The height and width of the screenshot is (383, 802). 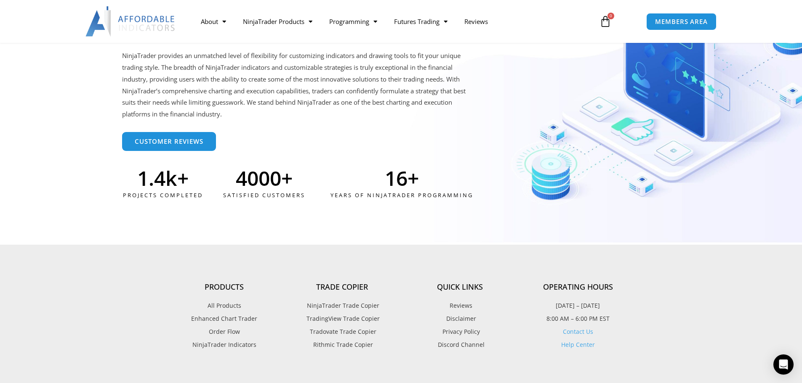 I want to click on span: Discord Channel, so click(x=460, y=345).